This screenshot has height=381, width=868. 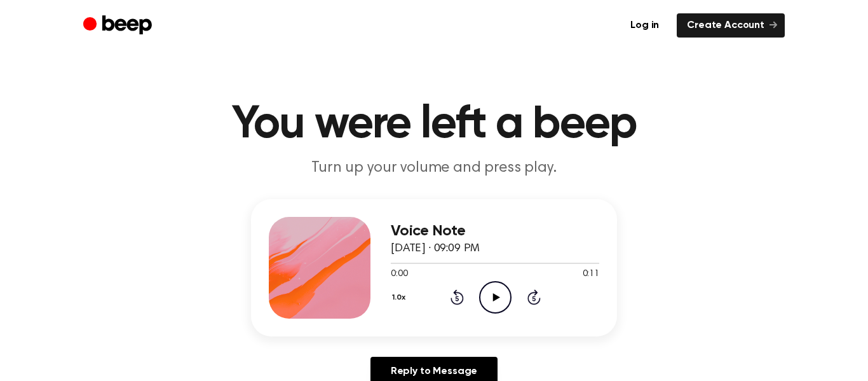 What do you see at coordinates (731, 25) in the screenshot?
I see `a: Create Account` at bounding box center [731, 25].